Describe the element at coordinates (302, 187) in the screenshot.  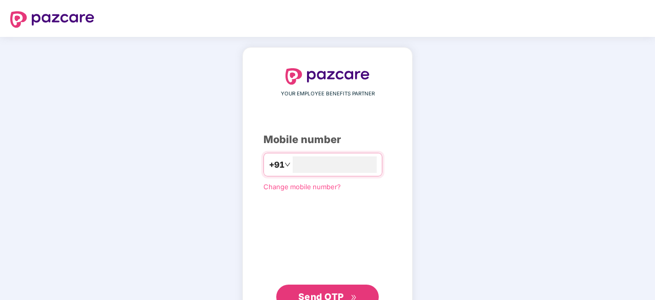
I see `span: Change mobile number?` at that location.